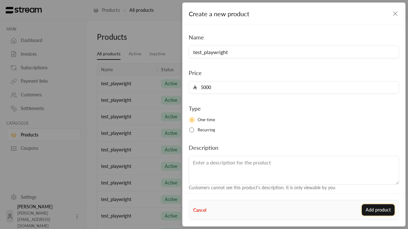  Describe the element at coordinates (378, 210) in the screenshot. I see `button: Add product` at that location.